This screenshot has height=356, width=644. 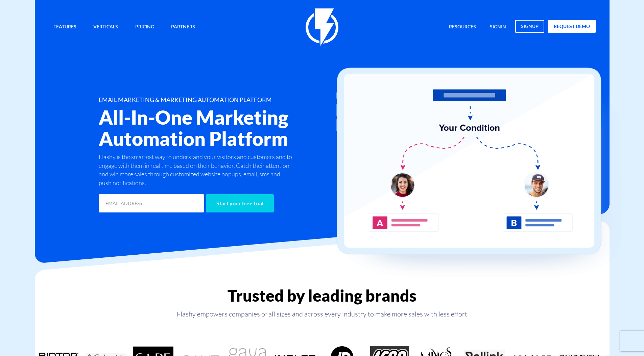 I want to click on input: Start your free trial, so click(x=240, y=204).